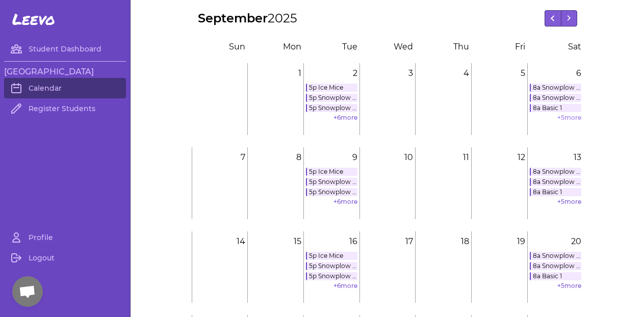 Image resolution: width=644 pixels, height=317 pixels. Describe the element at coordinates (282, 18) in the screenshot. I see `span: 2025` at that location.